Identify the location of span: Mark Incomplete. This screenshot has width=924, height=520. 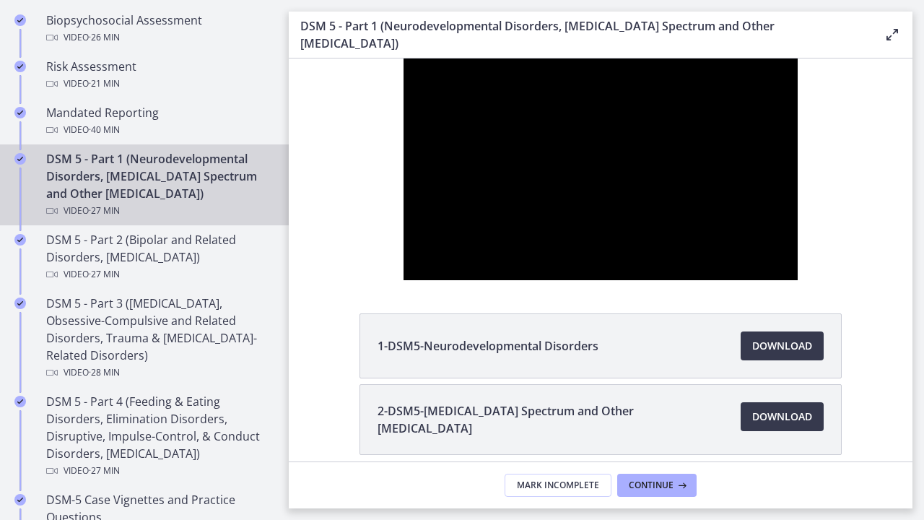
(558, 485).